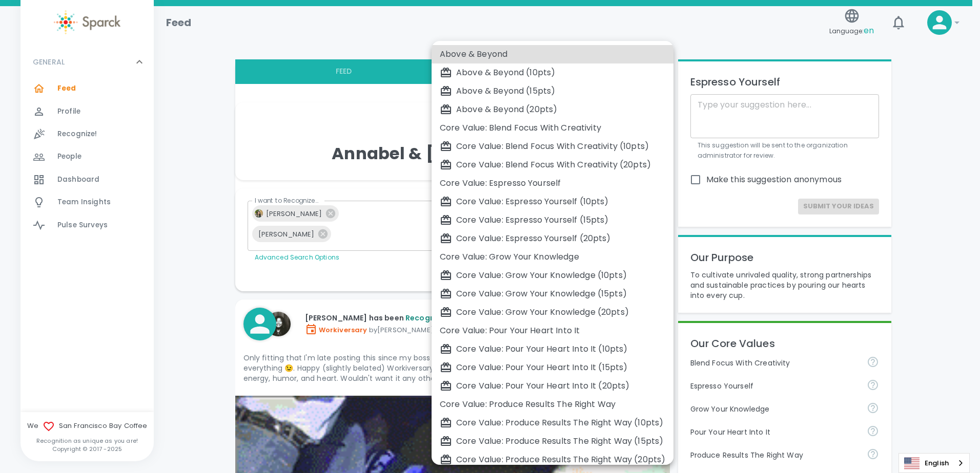  Describe the element at coordinates (553, 165) in the screenshot. I see `div: Core Value: Blend Focus With Creativity (20pts)` at that location.